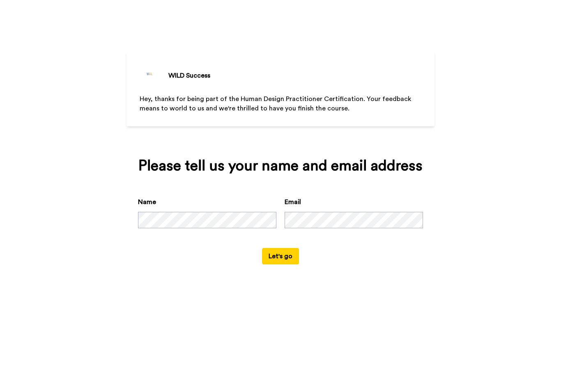 The image size is (561, 365). What do you see at coordinates (189, 76) in the screenshot?
I see `div: WILD Success` at bounding box center [189, 76].